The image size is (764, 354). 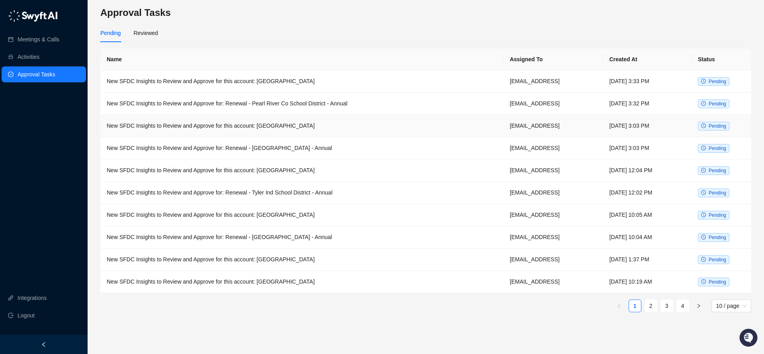 I want to click on span: 10 / page, so click(x=732, y=306).